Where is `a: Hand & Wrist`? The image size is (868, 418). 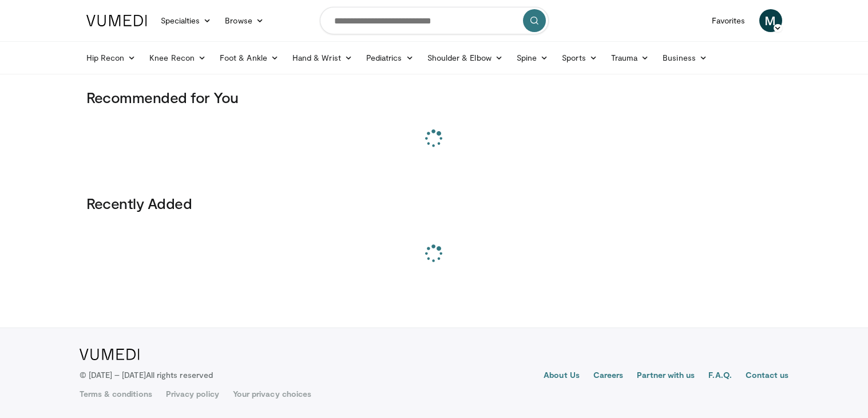
a: Hand & Wrist is located at coordinates (322, 58).